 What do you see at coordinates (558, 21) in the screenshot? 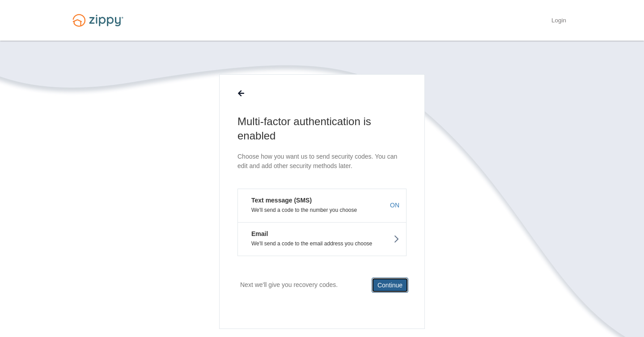
I see `a: Login` at bounding box center [558, 21].